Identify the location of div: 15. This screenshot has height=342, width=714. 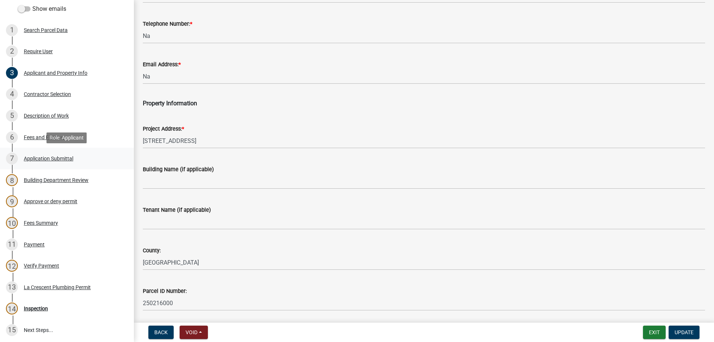
(12, 330).